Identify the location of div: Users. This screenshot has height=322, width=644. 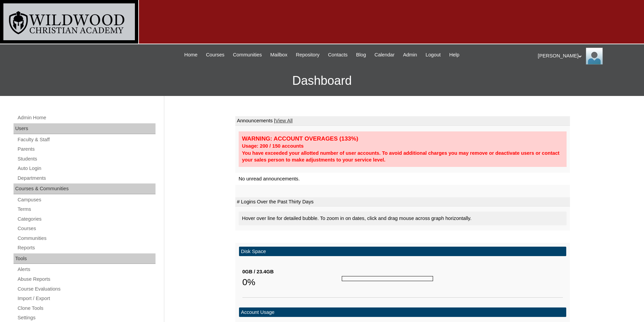
(84, 129).